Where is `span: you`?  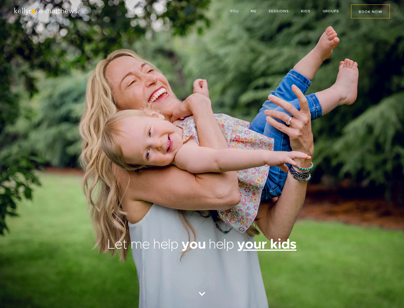 span: you is located at coordinates (193, 245).